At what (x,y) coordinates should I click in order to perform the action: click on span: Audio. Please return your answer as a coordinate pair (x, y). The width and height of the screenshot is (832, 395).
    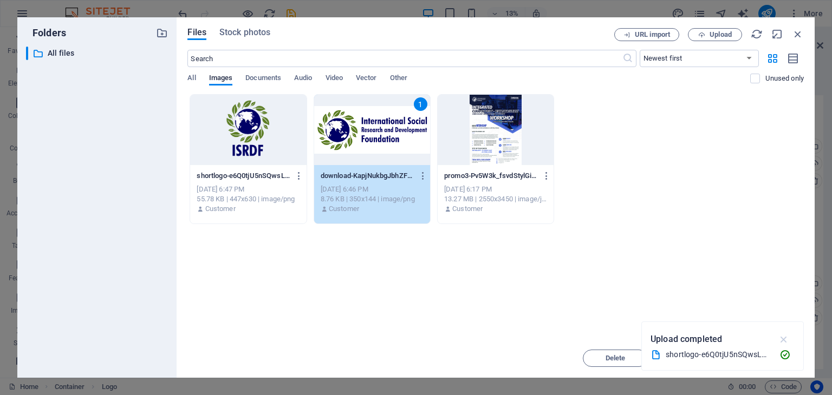
    Looking at the image, I should click on (303, 79).